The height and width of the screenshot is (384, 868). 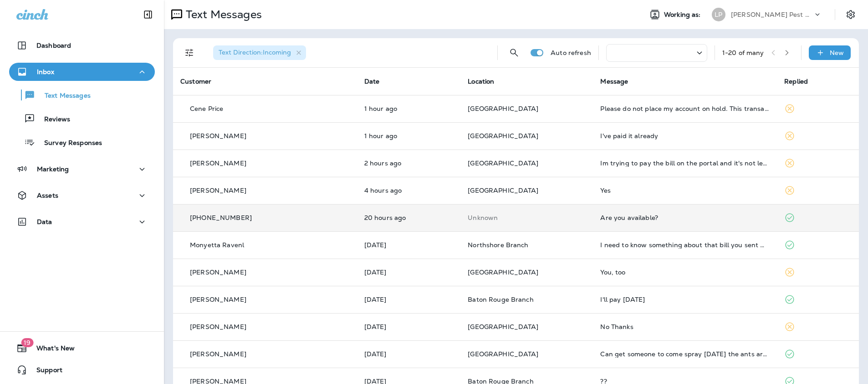 I want to click on div: Please do not place my account on hold. This transaction cleared my credit card with Navy FCU., so click(x=685, y=109).